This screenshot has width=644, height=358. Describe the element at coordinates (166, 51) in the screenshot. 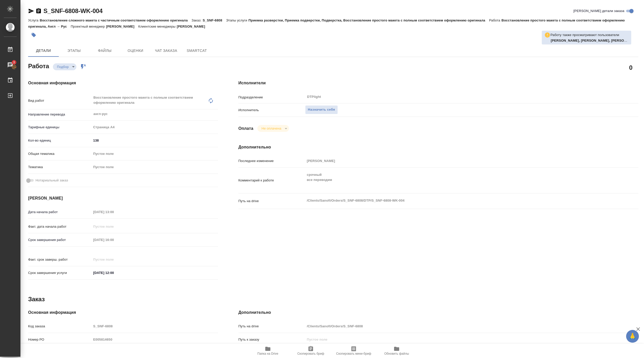

I see `span: Чат заказа` at that location.